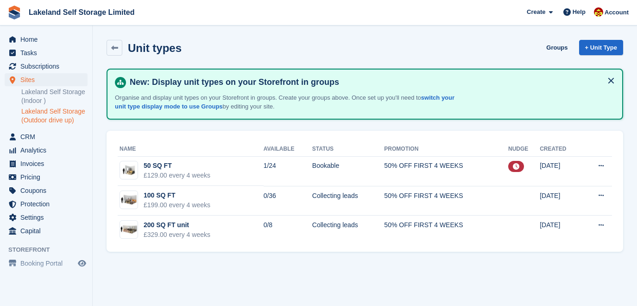 Image resolution: width=637 pixels, height=306 pixels. Describe the element at coordinates (289, 102) in the screenshot. I see `p: Organise and display unit types on your Storefront in groups. Create your groups above. Once set ...` at that location.